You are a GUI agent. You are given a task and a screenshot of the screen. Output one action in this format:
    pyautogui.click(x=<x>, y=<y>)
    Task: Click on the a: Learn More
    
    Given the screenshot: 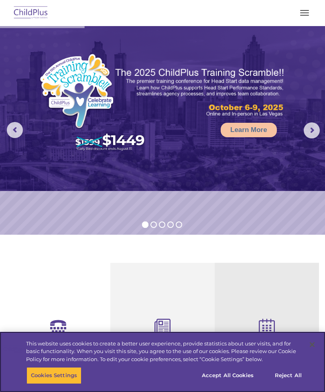 What is the action you would take?
    pyautogui.click(x=249, y=130)
    